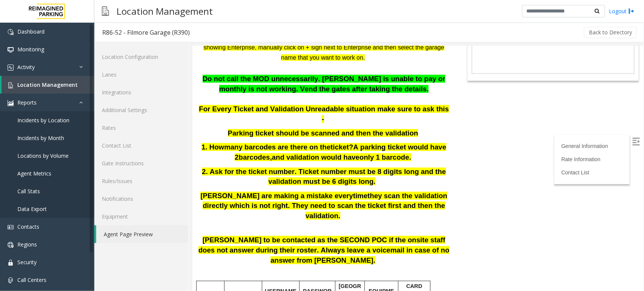 The height and width of the screenshot is (291, 644). I want to click on button: Back to Directory, so click(611, 33).